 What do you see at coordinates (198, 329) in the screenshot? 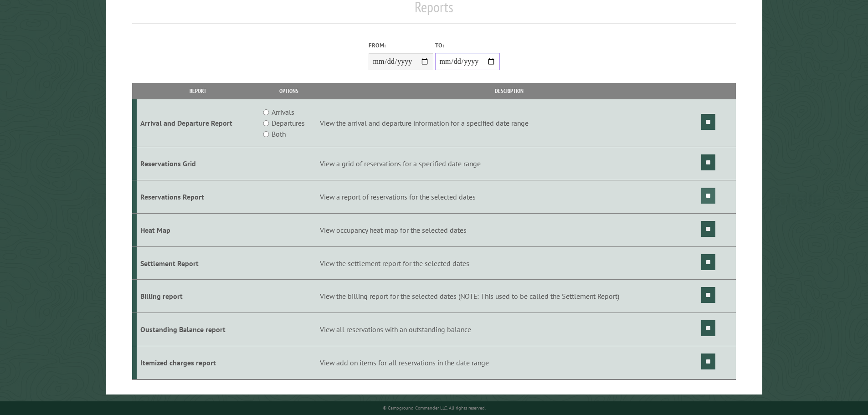
I see `td: Oustanding Balance report` at bounding box center [198, 329].